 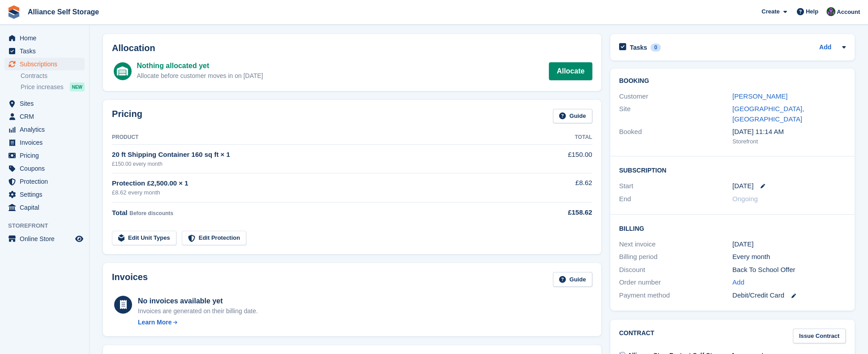 I want to click on div: Customer, so click(x=676, y=96).